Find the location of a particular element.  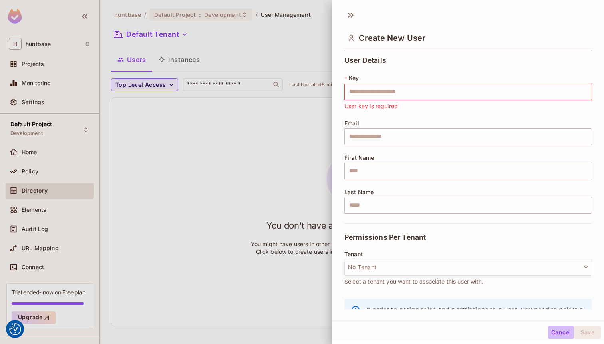

span: Permissions Per Tenant is located at coordinates (385, 237).